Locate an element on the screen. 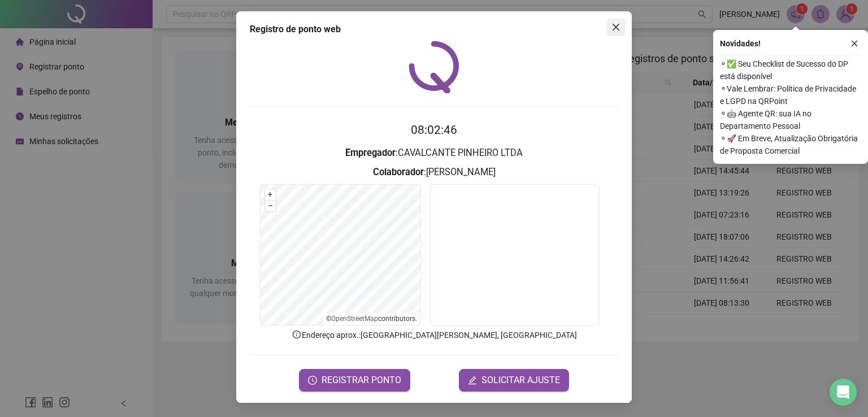 This screenshot has width=868, height=417. button: Close is located at coordinates (616, 27).